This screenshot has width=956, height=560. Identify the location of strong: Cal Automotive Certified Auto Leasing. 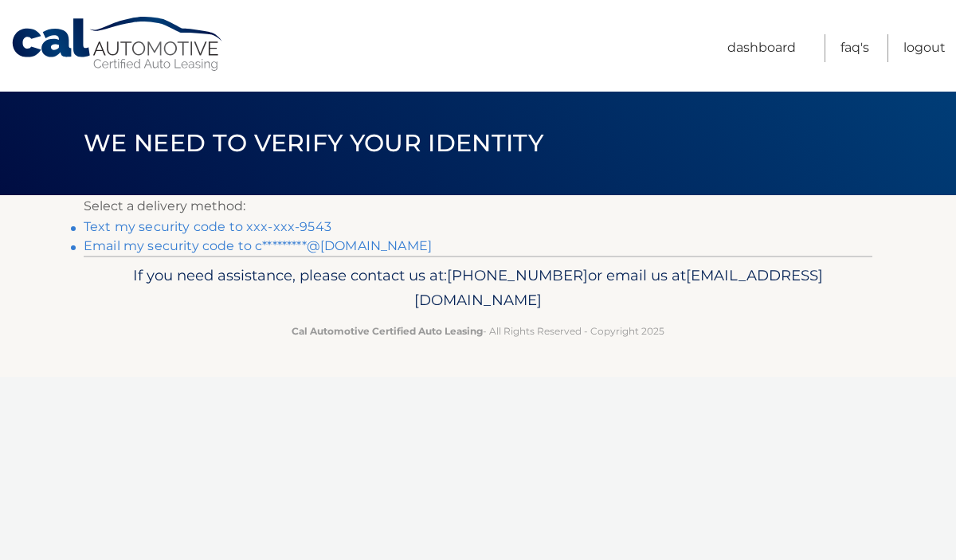
(388, 330).